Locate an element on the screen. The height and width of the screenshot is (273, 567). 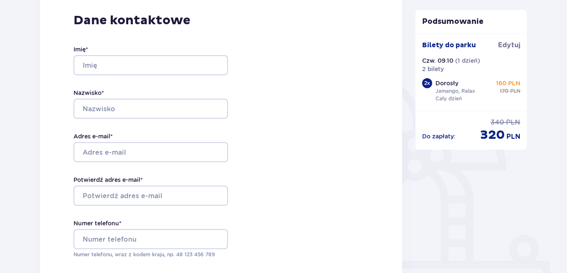
label: Potwierdź adres e-mail * is located at coordinates (108, 179).